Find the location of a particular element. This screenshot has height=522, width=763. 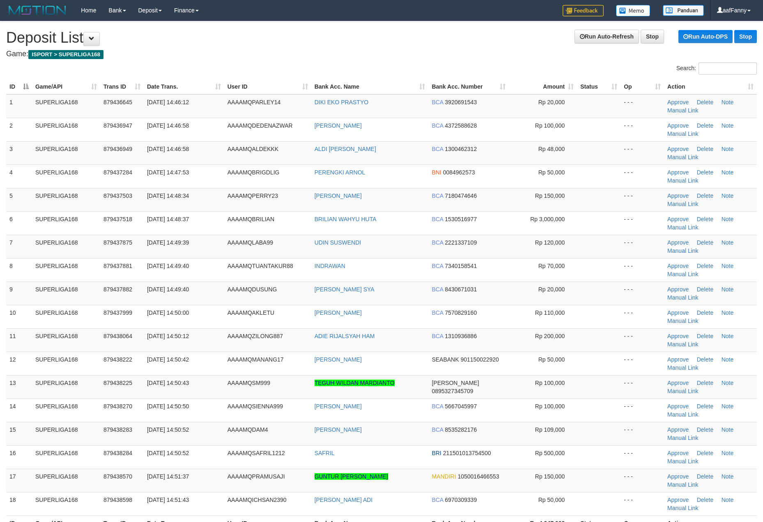

span: SEABANK is located at coordinates (445, 360).